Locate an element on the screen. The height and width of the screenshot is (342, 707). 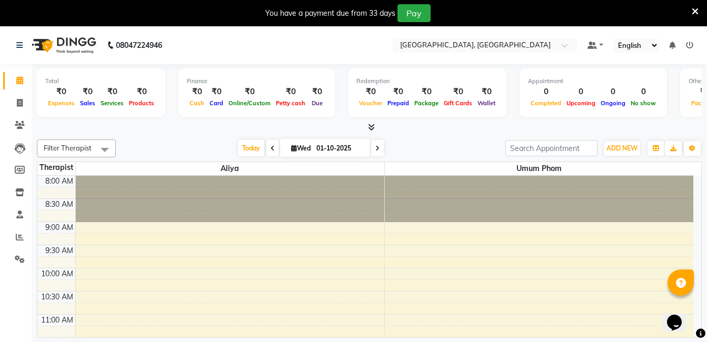
span: No show is located at coordinates (644, 103).